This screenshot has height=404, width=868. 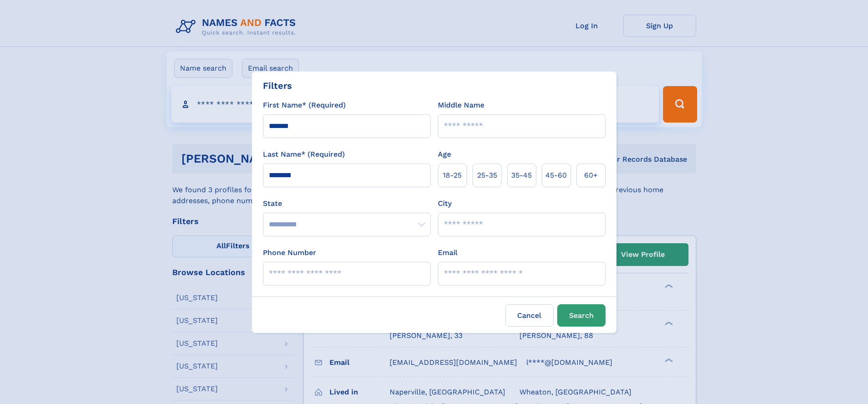 What do you see at coordinates (581, 315) in the screenshot?
I see `button: Search` at bounding box center [581, 315].